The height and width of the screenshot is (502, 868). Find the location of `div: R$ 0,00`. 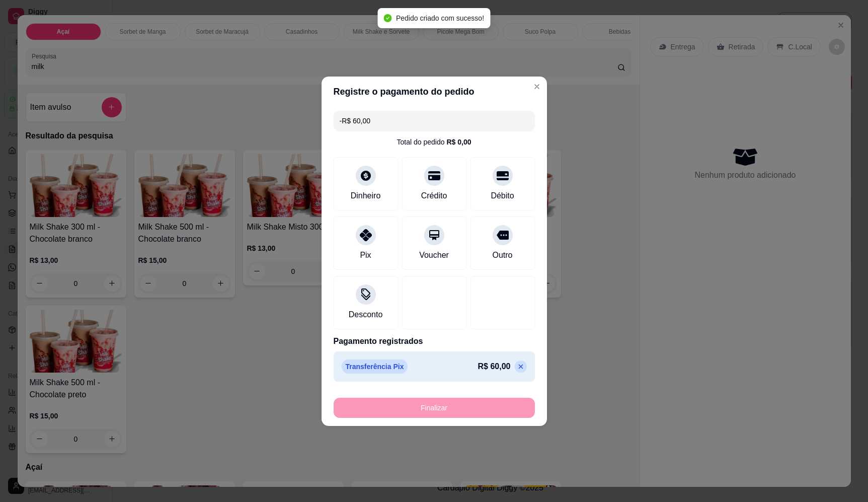

div: R$ 0,00 is located at coordinates (458, 142).